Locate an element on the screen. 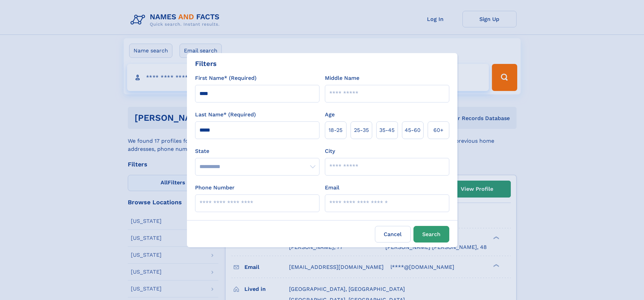 This screenshot has height=300, width=644. label: Age is located at coordinates (330, 114).